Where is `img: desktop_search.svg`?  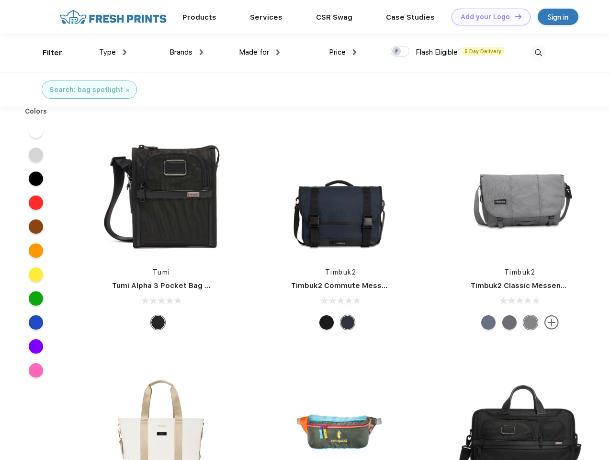 img: desktop_search.svg is located at coordinates (538, 53).